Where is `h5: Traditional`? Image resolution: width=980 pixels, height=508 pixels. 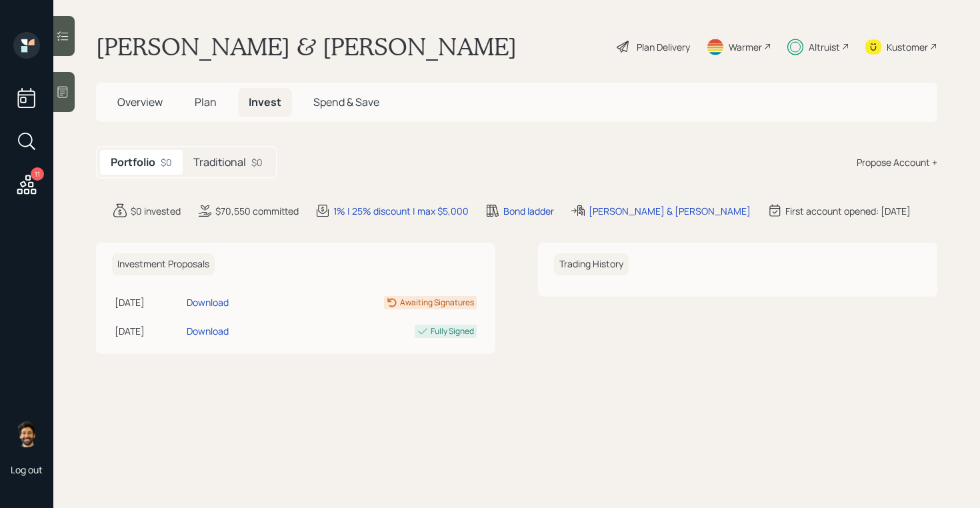
h5: Traditional is located at coordinates (219, 162).